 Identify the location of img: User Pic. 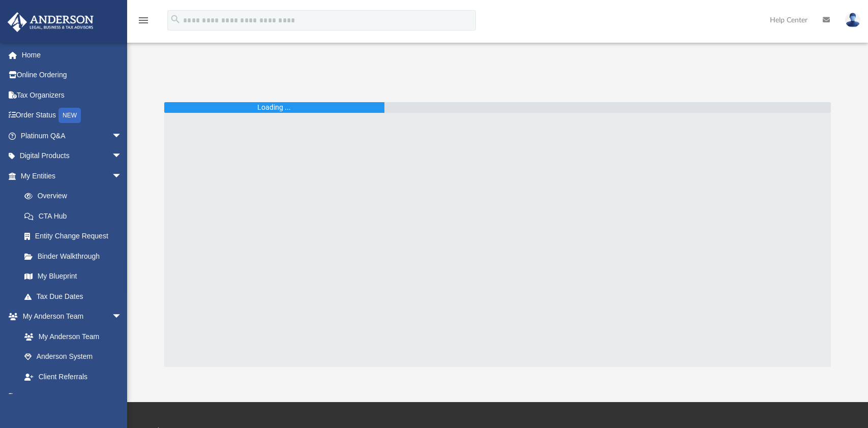
(852, 20).